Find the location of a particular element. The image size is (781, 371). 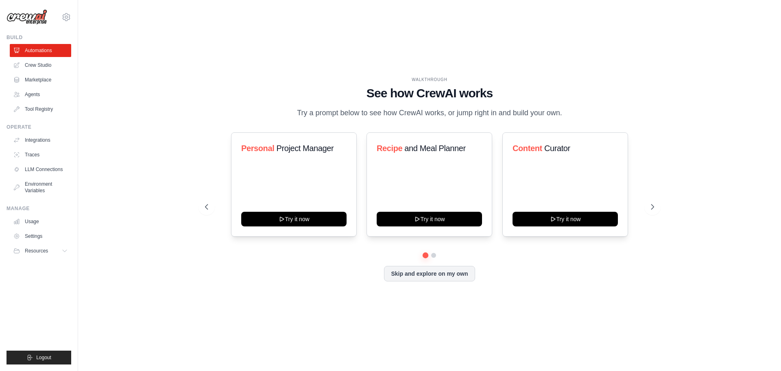

div: Manage is located at coordinates (39, 208).